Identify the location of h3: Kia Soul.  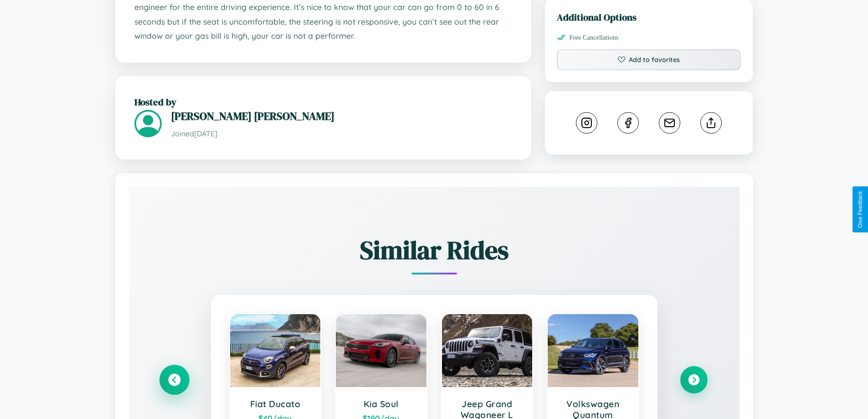
(381, 403).